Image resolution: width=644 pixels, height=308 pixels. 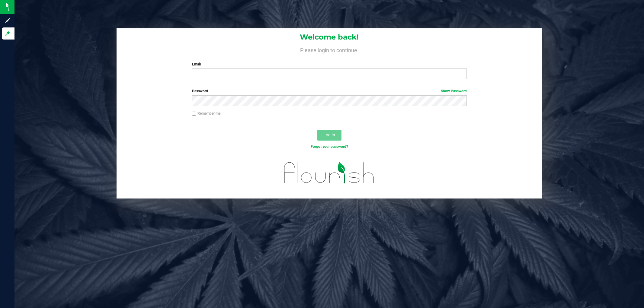 What do you see at coordinates (329, 135) in the screenshot?
I see `span: Log In` at bounding box center [329, 135].